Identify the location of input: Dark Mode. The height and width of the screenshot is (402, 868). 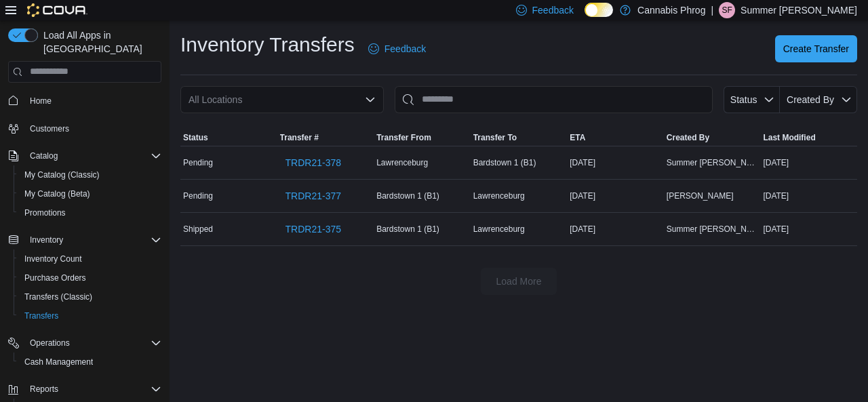
(599, 9).